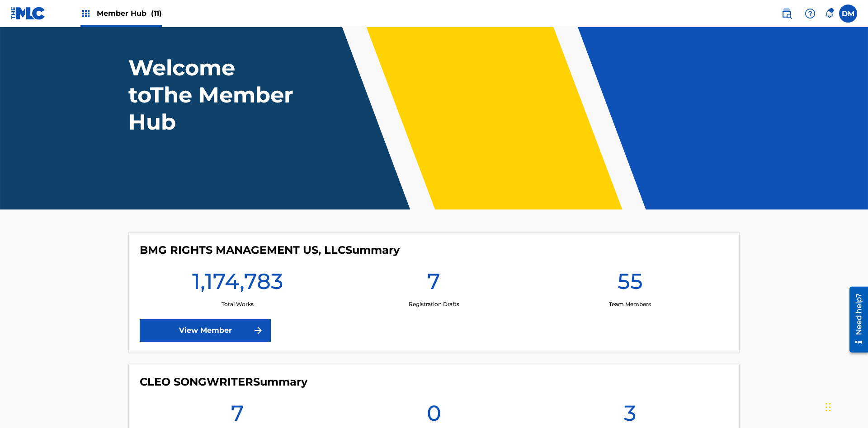 The image size is (868, 428). I want to click on div: Notifications, so click(829, 14).